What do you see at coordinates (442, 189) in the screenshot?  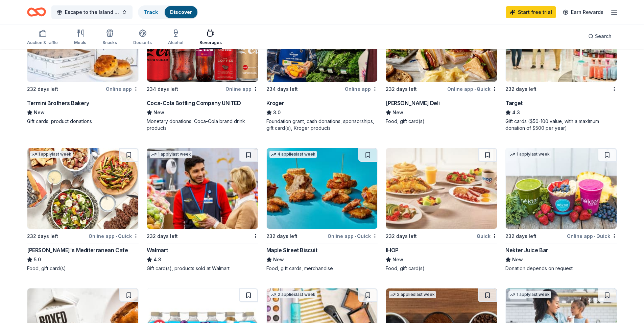 I see `img: Image for IHOP` at bounding box center [442, 189].